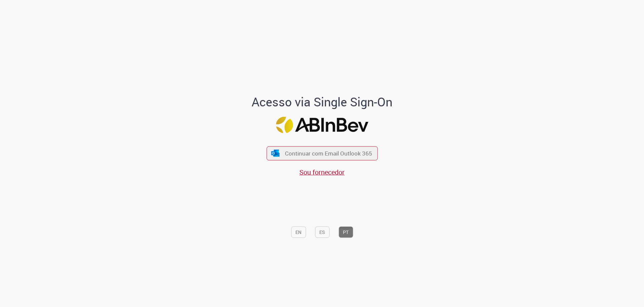 Image resolution: width=644 pixels, height=307 pixels. Describe the element at coordinates (322, 153) in the screenshot. I see `button: ícone Azure/Microsoft 360 Continuar com Email Outlook 365` at that location.